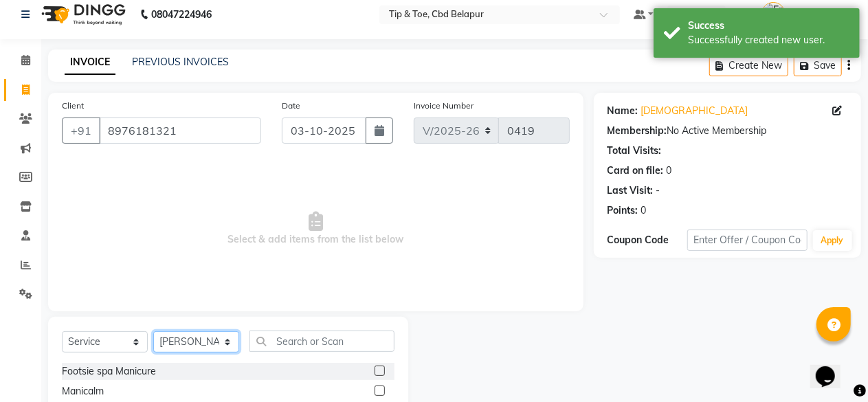 The width and height of the screenshot is (868, 402). What do you see at coordinates (727, 130) in the screenshot?
I see `div: No Active Membership` at bounding box center [727, 130].